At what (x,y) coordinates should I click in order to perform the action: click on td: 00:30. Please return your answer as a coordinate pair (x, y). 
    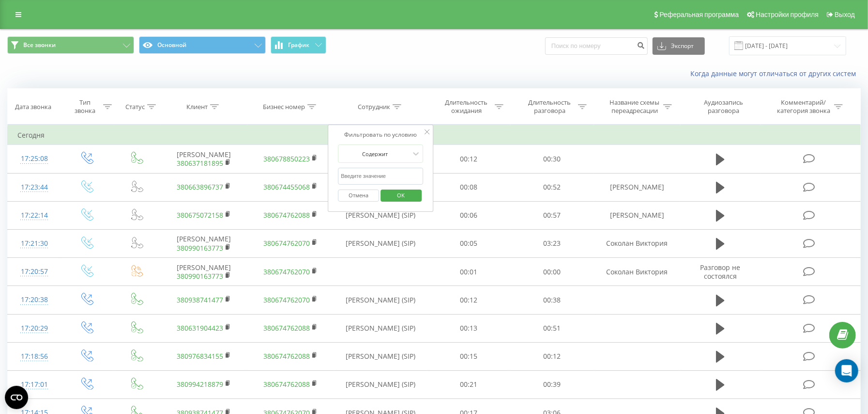
    Looking at the image, I should click on (551, 159).